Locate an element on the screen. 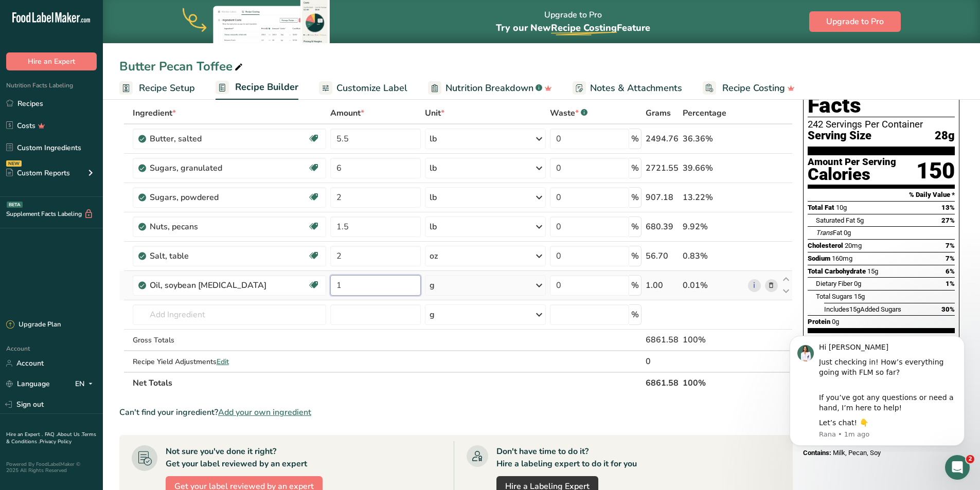 Image resolution: width=980 pixels, height=490 pixels. span: Recipe Setup is located at coordinates (167, 88).